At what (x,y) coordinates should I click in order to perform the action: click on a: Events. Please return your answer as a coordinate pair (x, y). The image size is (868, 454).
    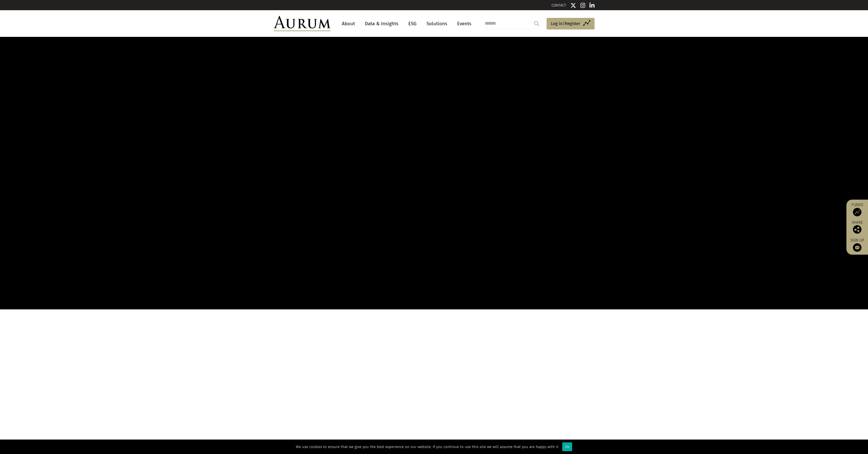
    Looking at the image, I should click on (463, 24).